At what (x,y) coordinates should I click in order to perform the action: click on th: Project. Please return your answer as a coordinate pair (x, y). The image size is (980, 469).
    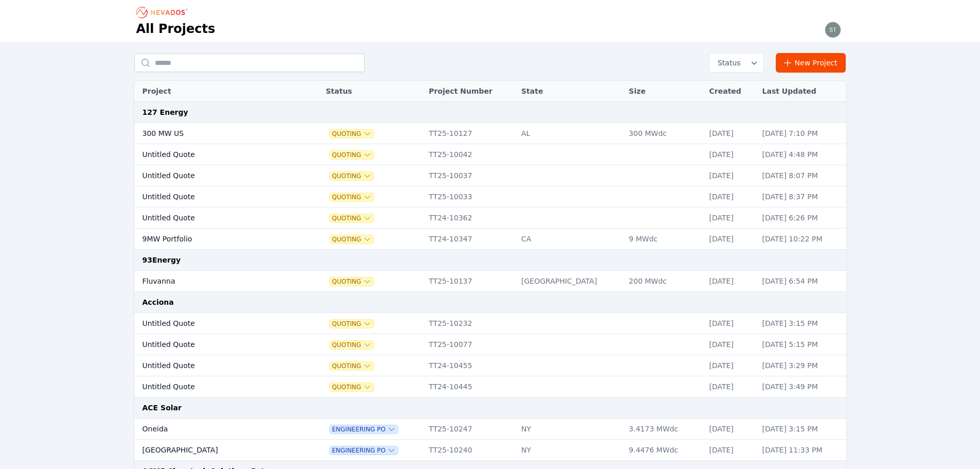
    Looking at the image, I should click on (215, 91).